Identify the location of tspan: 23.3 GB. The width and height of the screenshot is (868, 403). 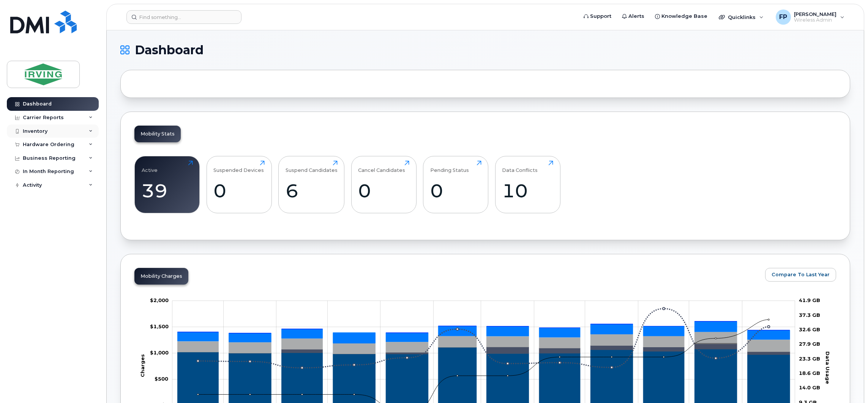
(810, 358).